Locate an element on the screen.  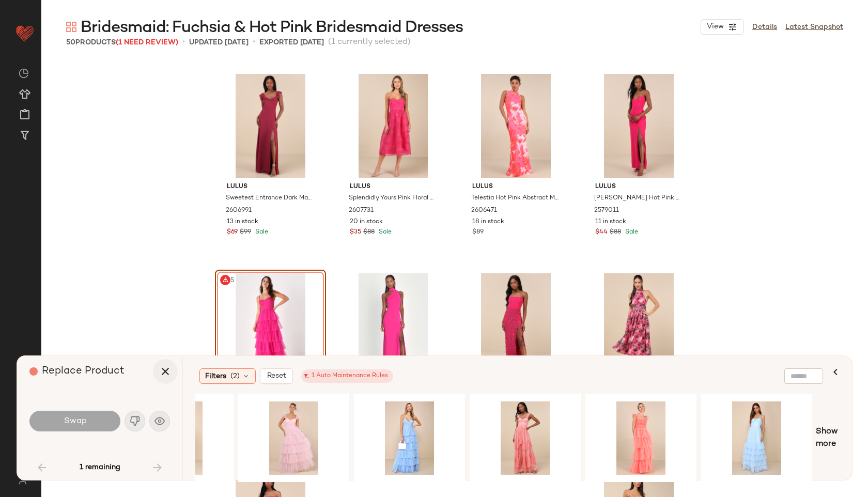
img: 12394621_2579011.jpg is located at coordinates (639, 126).